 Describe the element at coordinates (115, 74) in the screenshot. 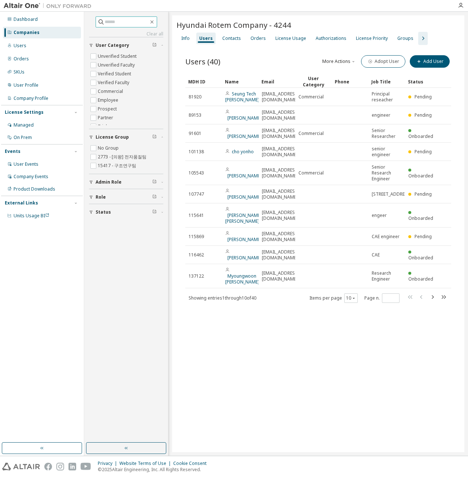

I see `label: Verified Student` at that location.